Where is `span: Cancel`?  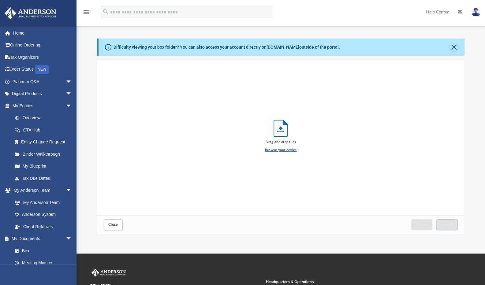 span: Cancel is located at coordinates (422, 225).